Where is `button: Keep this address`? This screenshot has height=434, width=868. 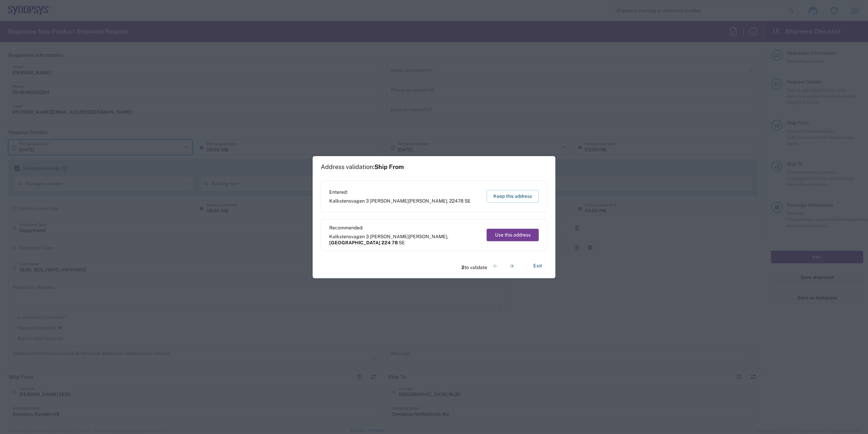
button: Keep this address is located at coordinates (513, 196).